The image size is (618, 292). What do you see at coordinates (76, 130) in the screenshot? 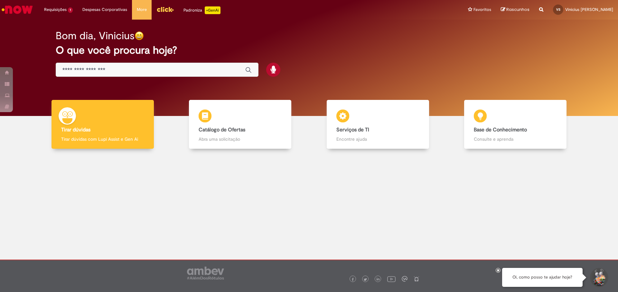
I see `b: Tirar dúvidas` at bounding box center [76, 130].